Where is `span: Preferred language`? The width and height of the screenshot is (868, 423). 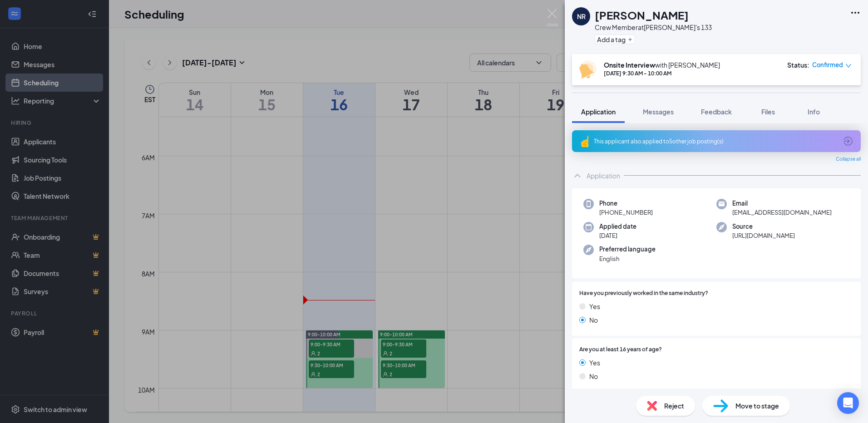
span: Preferred language is located at coordinates (627, 249).